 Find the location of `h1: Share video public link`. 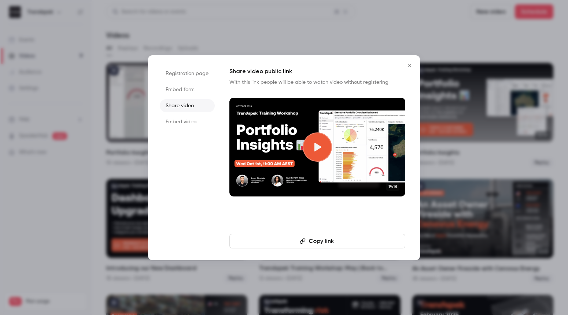

h1: Share video public link is located at coordinates (317, 71).